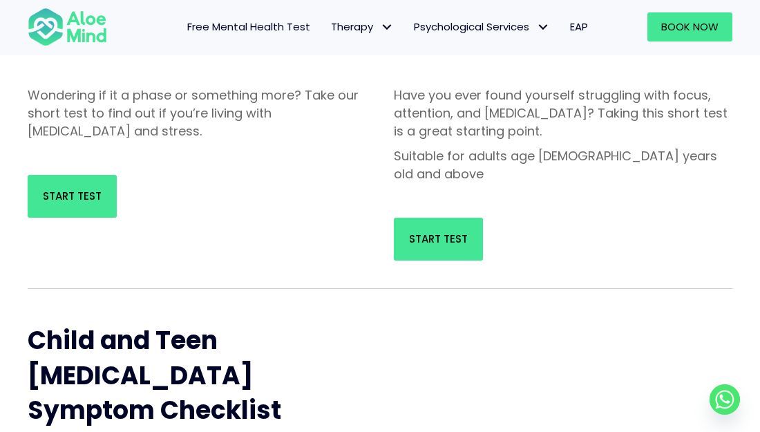 This screenshot has height=432, width=760. I want to click on a: Psychological ServicesPsychological Services: submenu, so click(481, 27).